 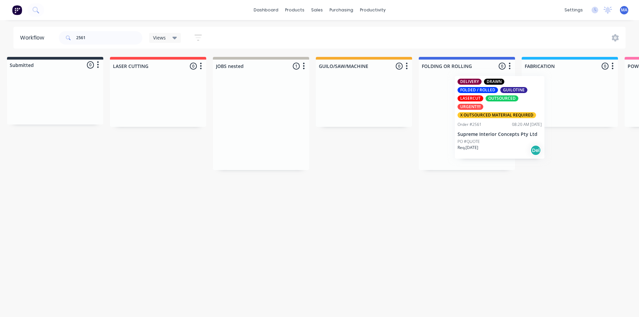 What do you see at coordinates (295, 10) in the screenshot?
I see `div: products` at bounding box center [295, 10].